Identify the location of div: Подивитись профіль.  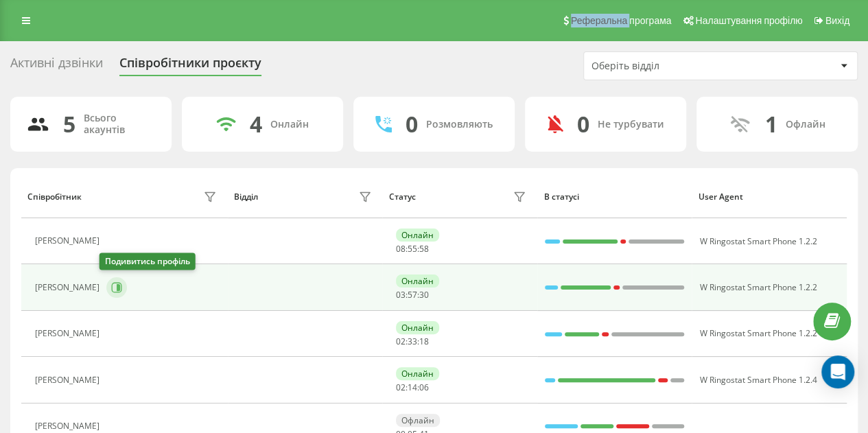
(148, 261).